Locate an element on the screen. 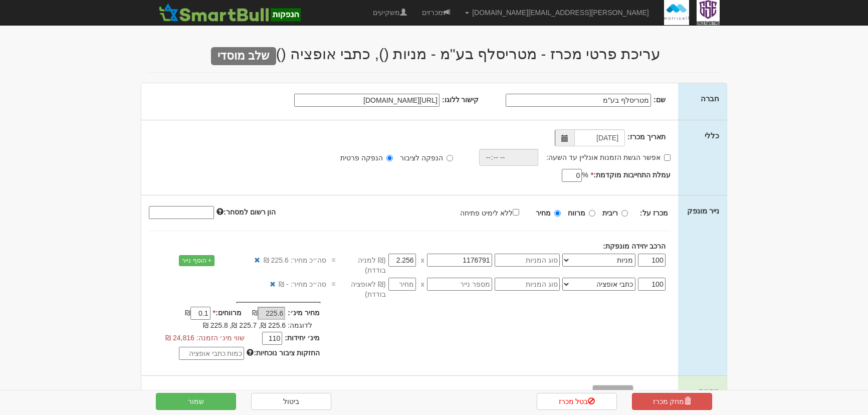  input: ללא לימיט פתיחה is located at coordinates (516, 212).